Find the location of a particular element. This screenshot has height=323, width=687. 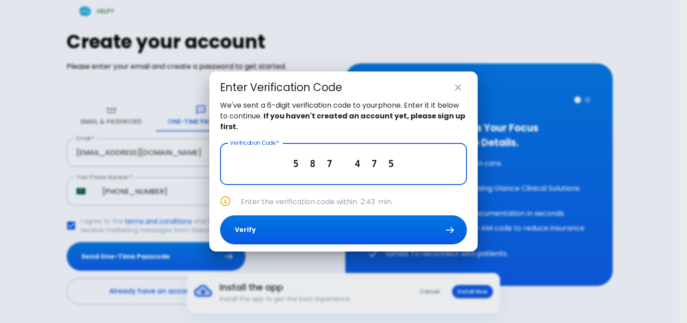

strong: If you haven't created an account yet, please sign up first. is located at coordinates (343, 121).